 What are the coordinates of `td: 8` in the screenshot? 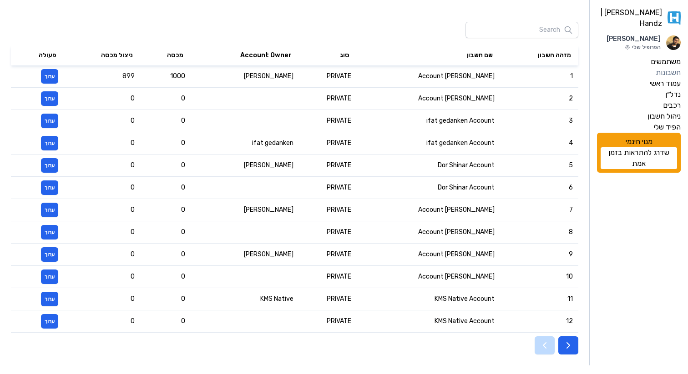 It's located at (539, 232).